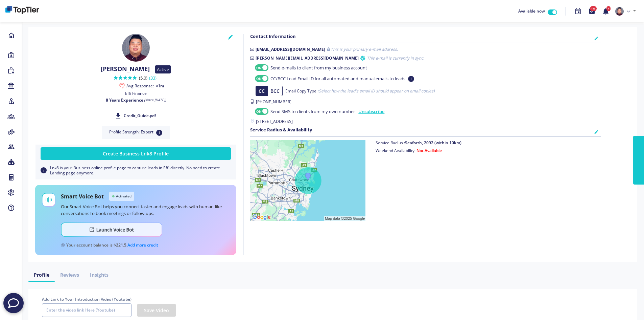 This screenshot has height=320, width=644. I want to click on div: Your account balance is $ ., so click(110, 245).